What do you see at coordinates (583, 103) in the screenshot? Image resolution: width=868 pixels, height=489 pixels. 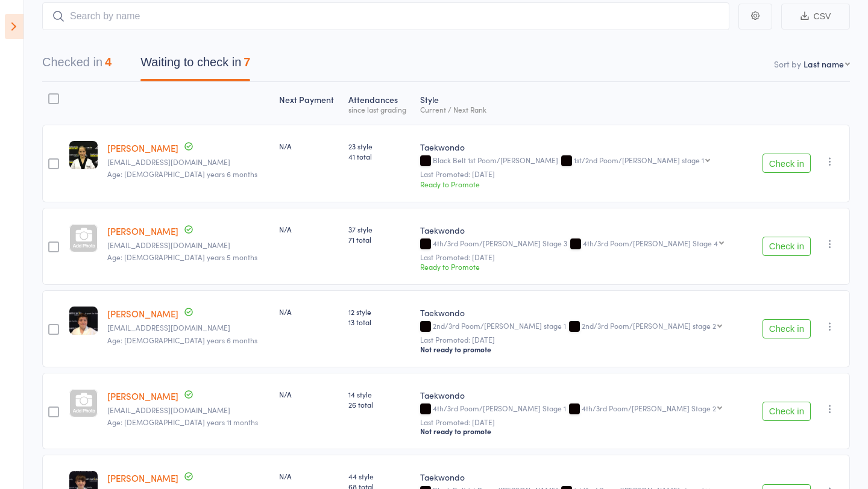 I see `div: Style` at bounding box center [583, 103].